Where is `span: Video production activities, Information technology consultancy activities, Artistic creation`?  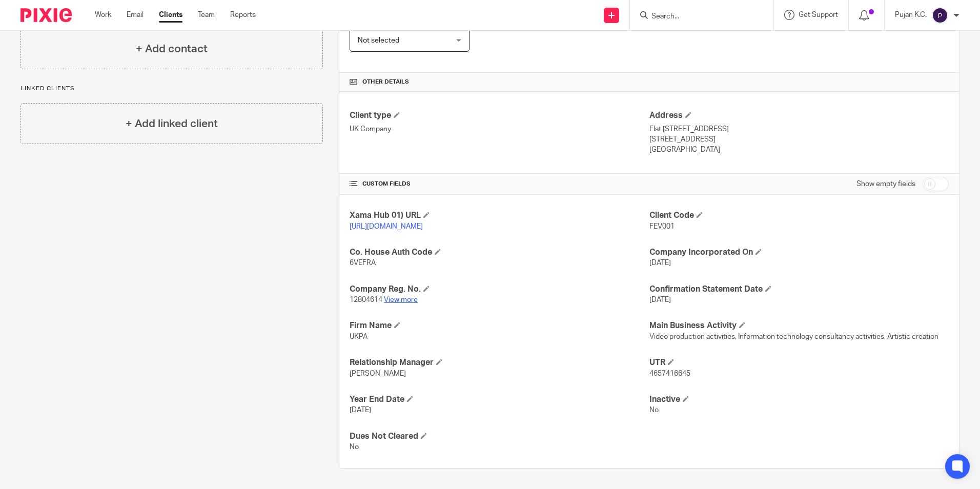 span: Video production activities, Information technology consultancy activities, Artistic creation is located at coordinates (794, 337).